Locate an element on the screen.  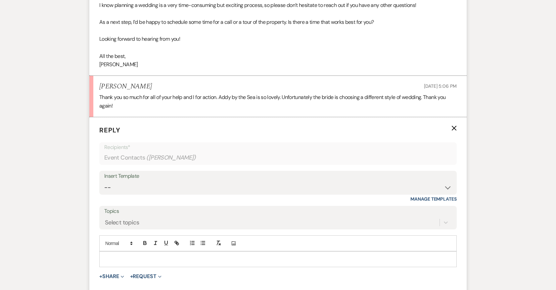
span: Reply is located at coordinates (110, 130).